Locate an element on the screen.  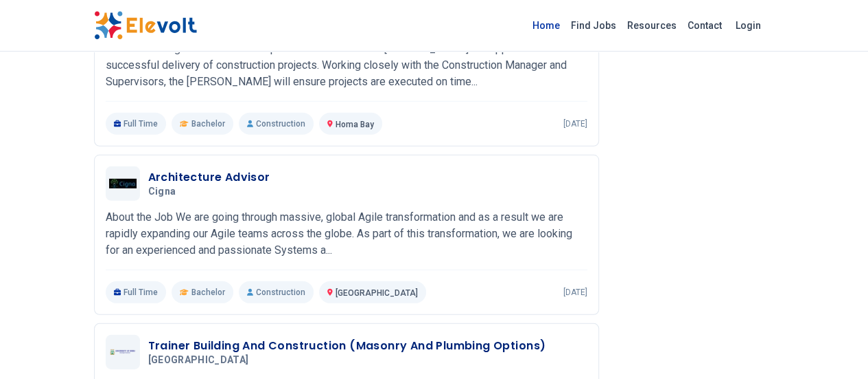
a: Find Jobs is located at coordinates (594, 25).